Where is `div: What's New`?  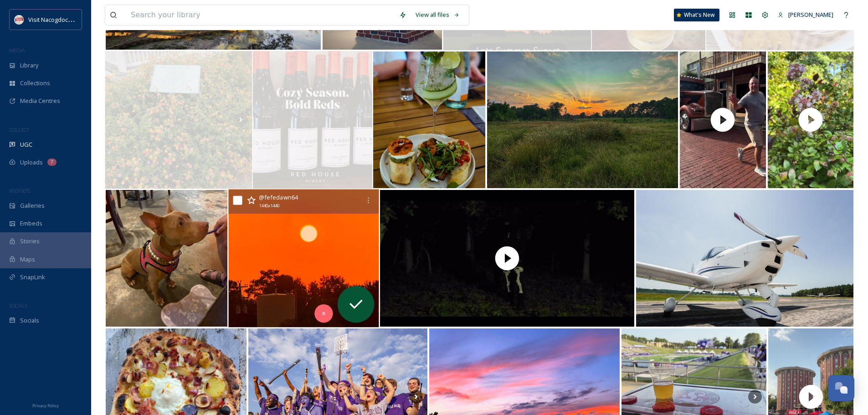 div: What's New is located at coordinates (697, 15).